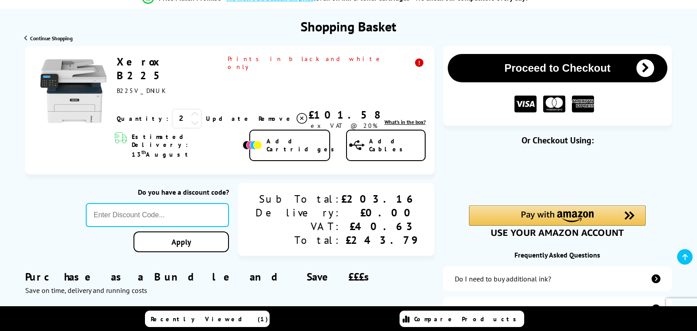 The width and height of the screenshot is (697, 331). What do you see at coordinates (405, 122) in the screenshot?
I see `span: What's in the box?` at bounding box center [405, 122].